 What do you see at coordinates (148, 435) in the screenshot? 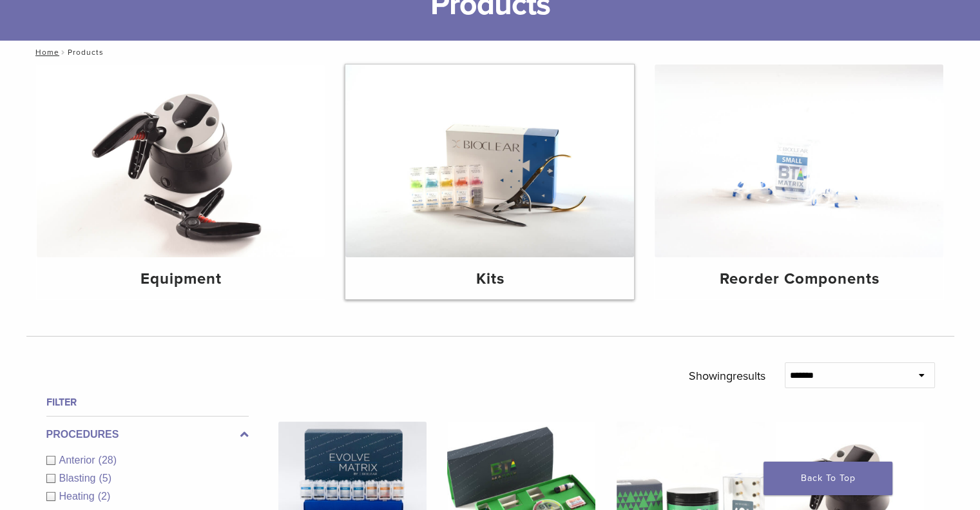
I see `label: Procedures` at bounding box center [148, 435].